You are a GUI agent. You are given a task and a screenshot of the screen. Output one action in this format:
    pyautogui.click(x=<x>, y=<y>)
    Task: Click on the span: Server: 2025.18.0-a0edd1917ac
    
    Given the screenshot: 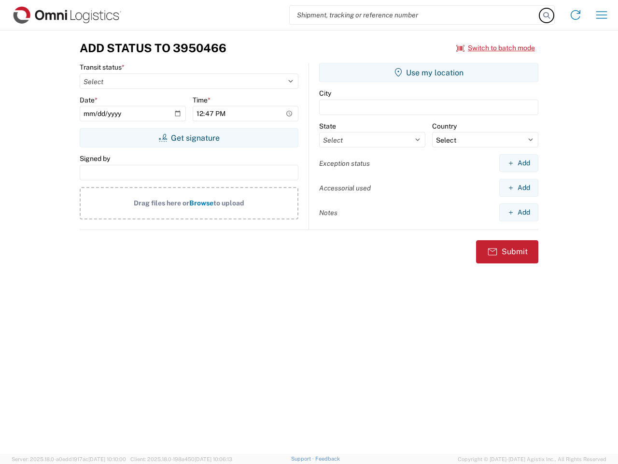 What is the action you would take?
    pyautogui.click(x=69, y=459)
    